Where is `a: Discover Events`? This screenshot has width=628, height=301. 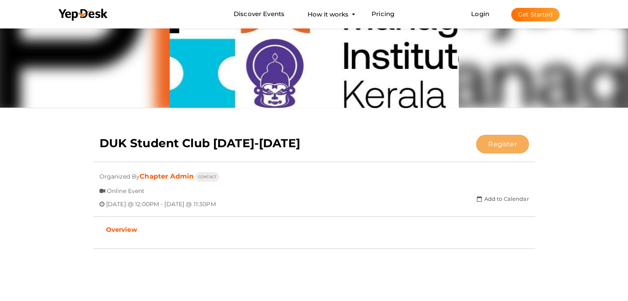
a: Discover Events is located at coordinates (259, 14).